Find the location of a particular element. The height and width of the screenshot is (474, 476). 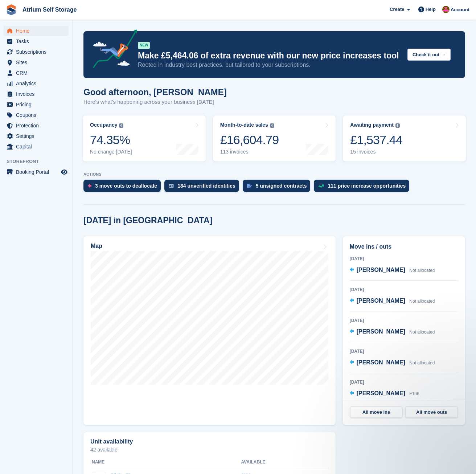

img: price_increase_opportunities-93ffe204e8149a01c8c9dc8f82e8f89637d9d84a8eef4429ea346261dce0b2c0.svg is located at coordinates (321, 186).